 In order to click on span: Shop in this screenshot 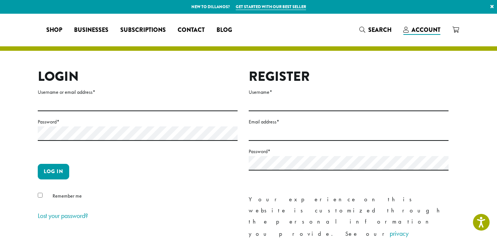, I will do `click(54, 30)`.